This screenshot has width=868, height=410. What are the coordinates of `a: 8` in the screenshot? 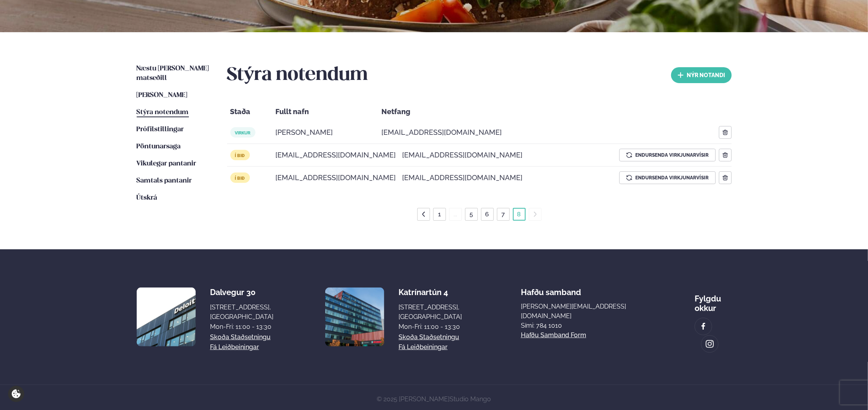 It's located at (519, 215).